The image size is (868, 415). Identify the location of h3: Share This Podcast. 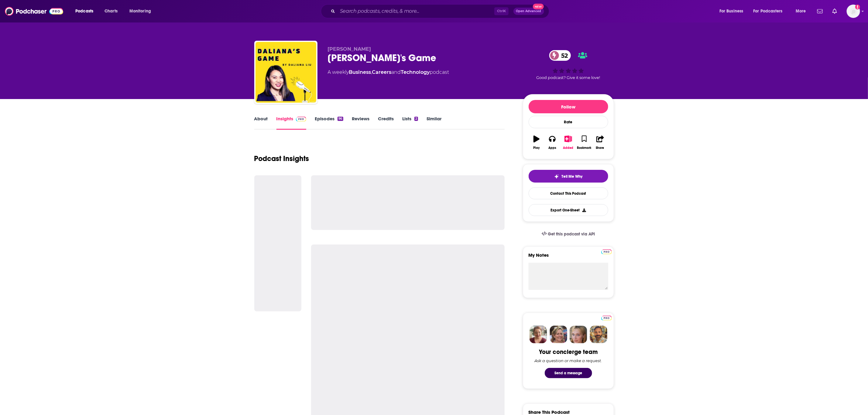
(550, 412).